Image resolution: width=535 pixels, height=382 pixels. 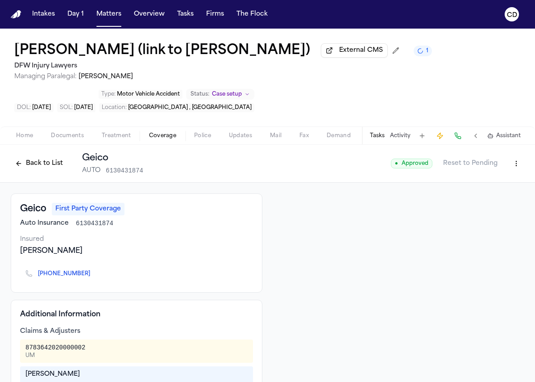 What do you see at coordinates (354, 50) in the screenshot?
I see `button: External CMS` at bounding box center [354, 50].